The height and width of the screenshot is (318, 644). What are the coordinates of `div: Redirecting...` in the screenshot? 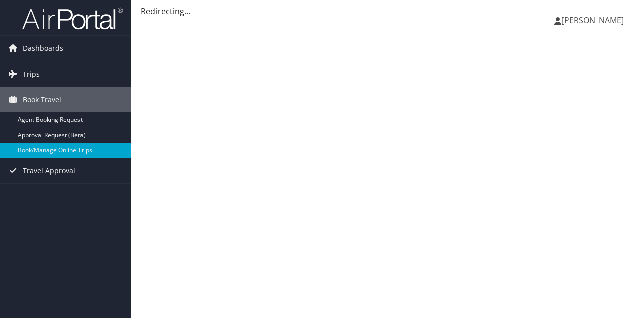 It's located at (387, 11).